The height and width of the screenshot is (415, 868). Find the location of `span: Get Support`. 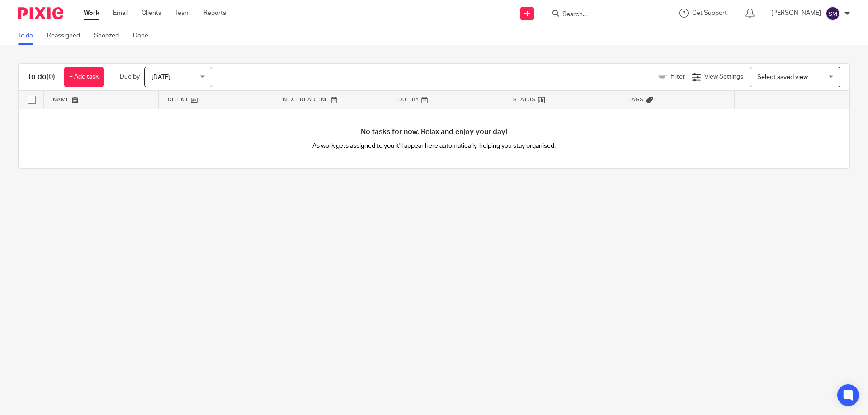

span: Get Support is located at coordinates (709, 13).